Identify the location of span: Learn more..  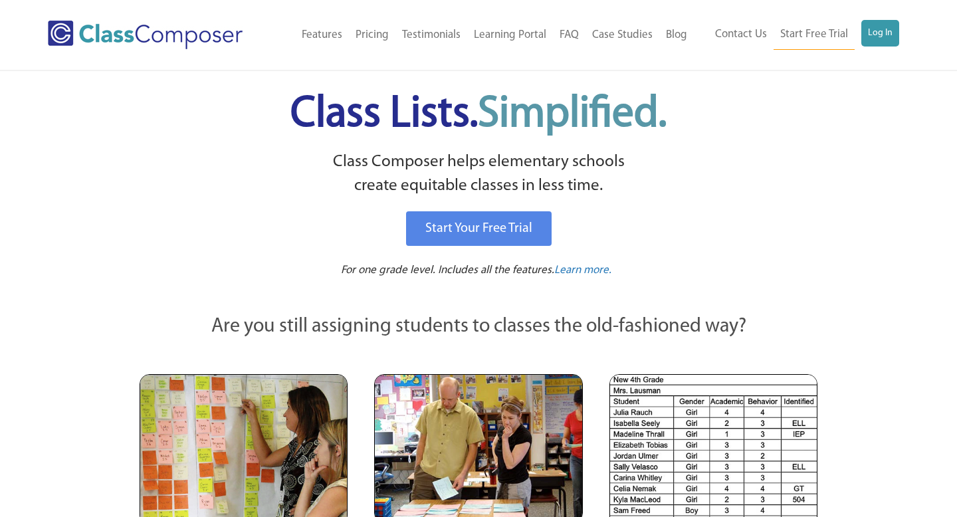
(583, 270).